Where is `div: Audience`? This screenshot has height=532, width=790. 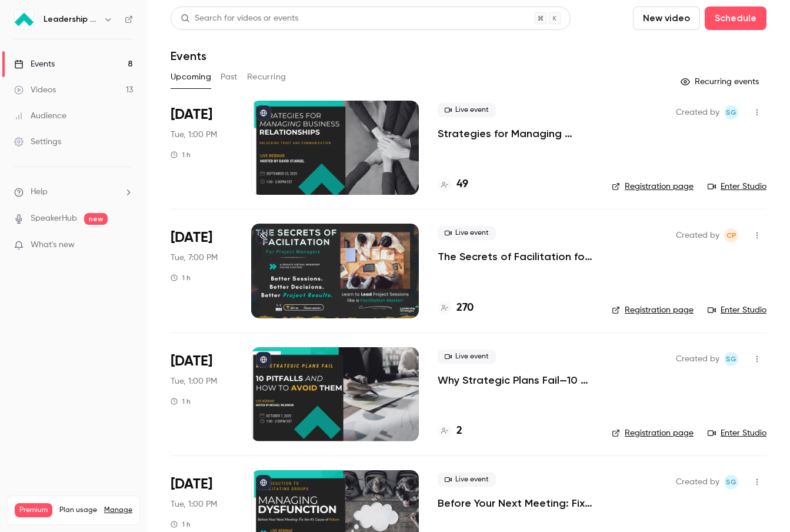
div: Audience is located at coordinates (40, 116).